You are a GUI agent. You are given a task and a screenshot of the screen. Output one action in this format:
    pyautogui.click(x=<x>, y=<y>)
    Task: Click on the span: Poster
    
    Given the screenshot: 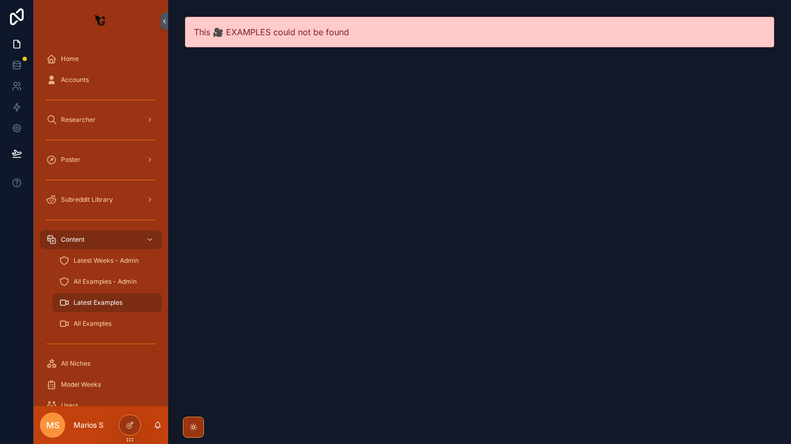 What is the action you would take?
    pyautogui.click(x=70, y=160)
    